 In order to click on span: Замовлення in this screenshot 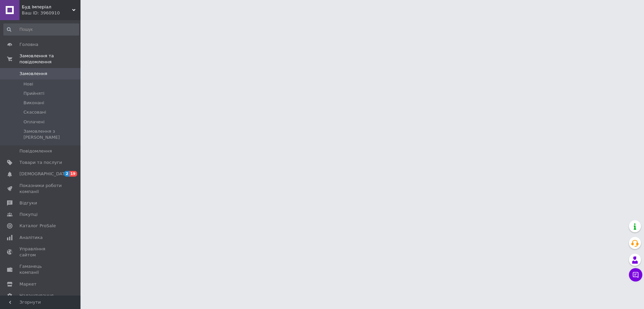, I will do `click(33, 74)`.